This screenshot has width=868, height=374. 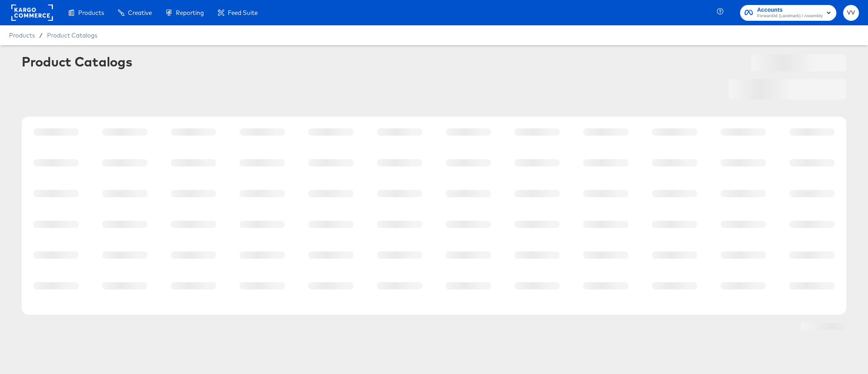 What do you see at coordinates (789, 16) in the screenshot?
I see `span: Forward3d (Landmark) / Assembly` at bounding box center [789, 16].